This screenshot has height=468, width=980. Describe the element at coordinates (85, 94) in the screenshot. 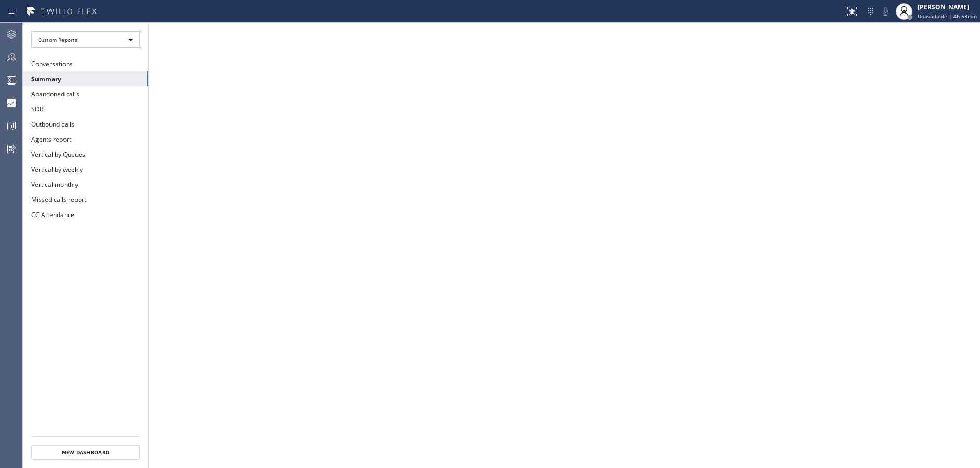

I see `button: Abandoned calls` at that location.